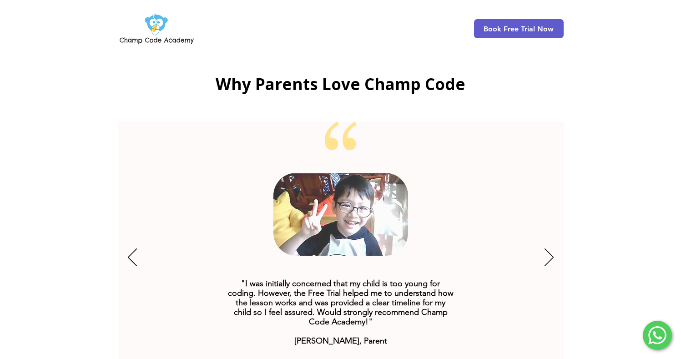 The width and height of the screenshot is (681, 359). I want to click on span: Why Parents Love Champ Code, so click(340, 84).